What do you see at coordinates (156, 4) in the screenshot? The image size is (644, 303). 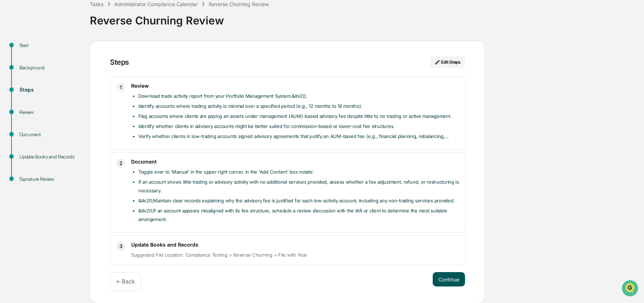 I see `div: Administrator Compliance Calendar` at bounding box center [156, 4].